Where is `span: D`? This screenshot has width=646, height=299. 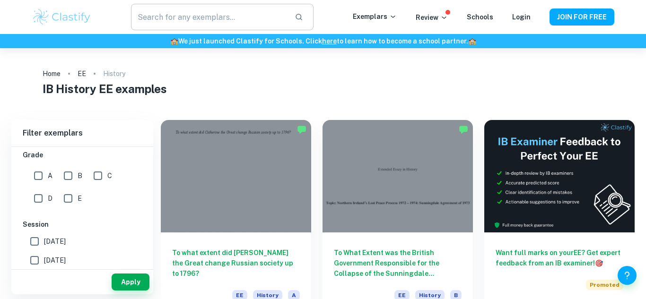
span: D is located at coordinates (50, 199).